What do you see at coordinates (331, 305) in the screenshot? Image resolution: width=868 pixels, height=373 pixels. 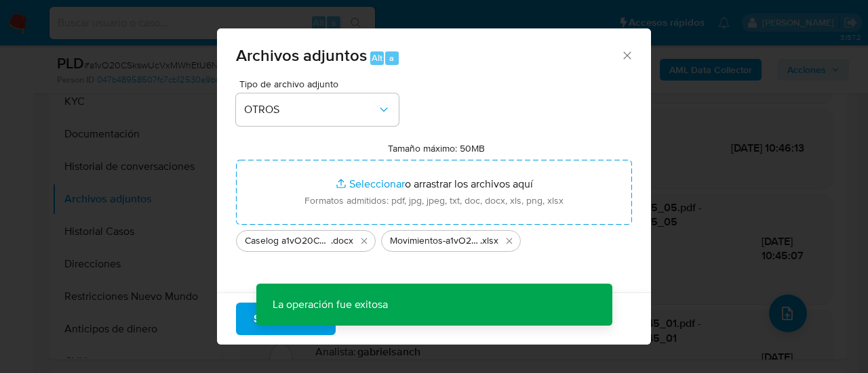 I see `p: La operación fue exitosa` at bounding box center [331, 305].